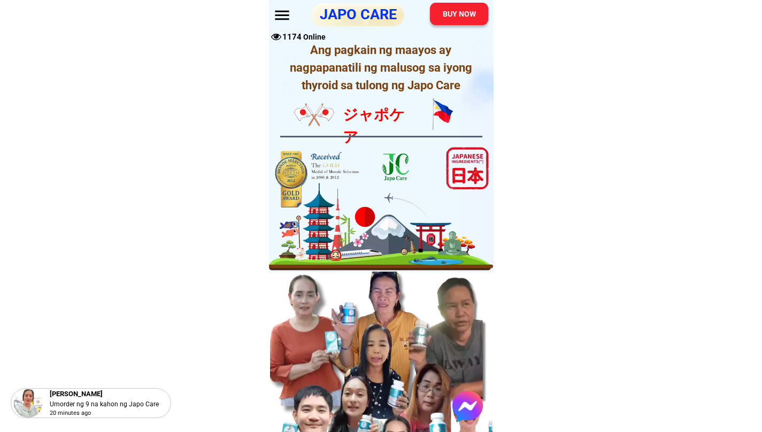 The height and width of the screenshot is (432, 762). I want to click on div: BUY NOW, so click(459, 13).